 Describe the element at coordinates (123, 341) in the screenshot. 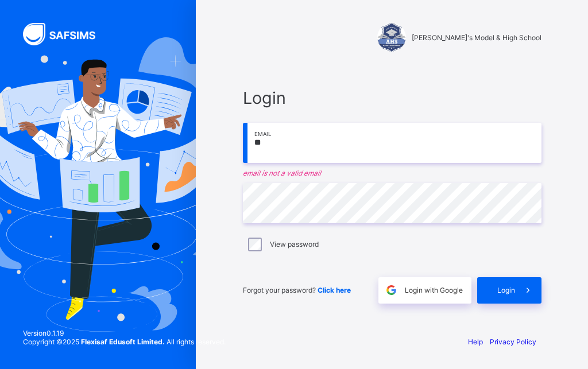

I see `strong: Flexisaf Edusoft Limited.` at that location.